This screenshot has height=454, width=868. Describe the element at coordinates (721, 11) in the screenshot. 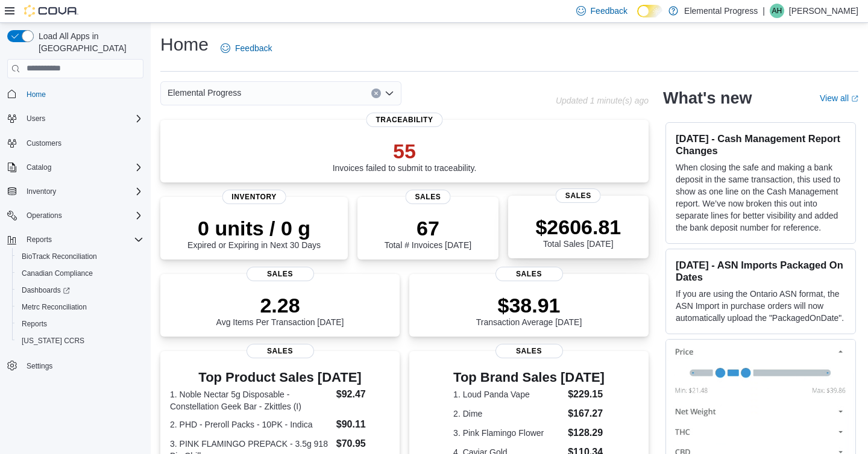

I see `p: Elemental Progress` at that location.